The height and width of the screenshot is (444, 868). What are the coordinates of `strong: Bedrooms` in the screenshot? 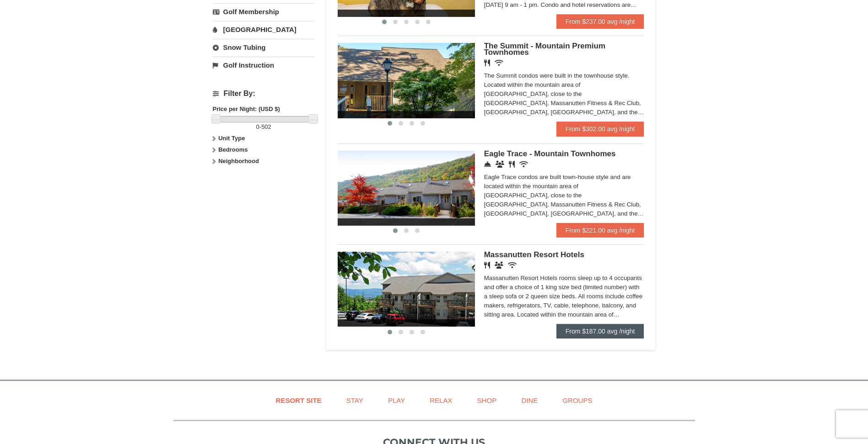 It's located at (233, 149).